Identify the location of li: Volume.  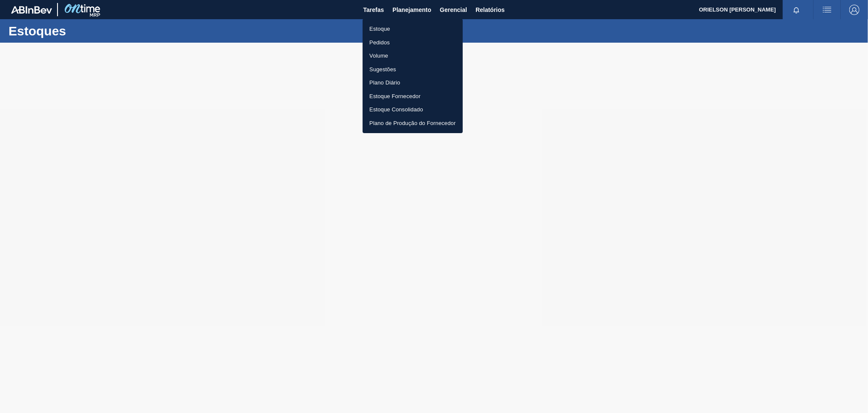
(413, 56).